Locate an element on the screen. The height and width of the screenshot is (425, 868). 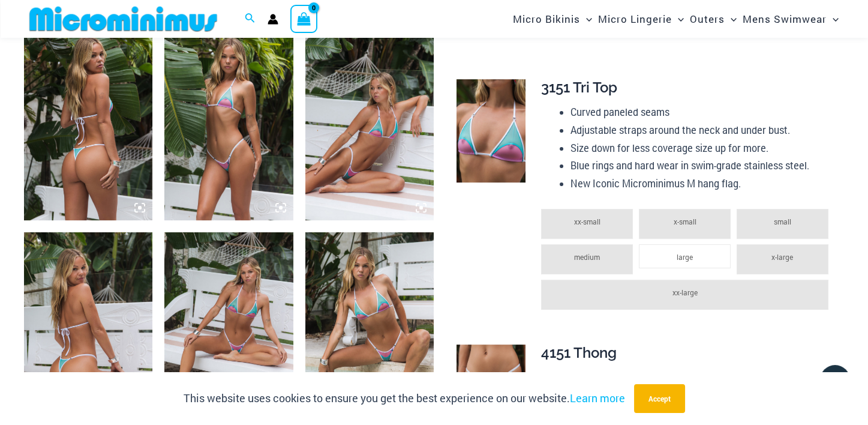
a: Micro LingerieMenu ToggleMenu Toggle is located at coordinates (641, 19).